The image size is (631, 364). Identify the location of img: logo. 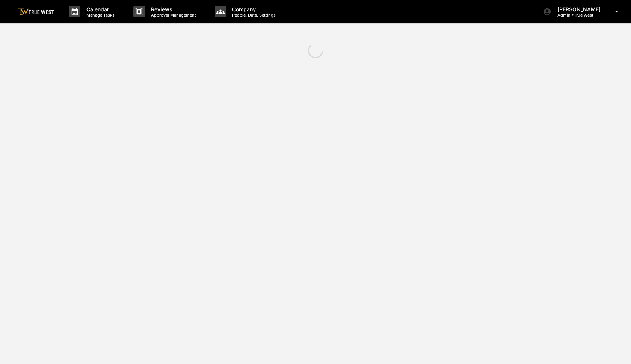
(36, 12).